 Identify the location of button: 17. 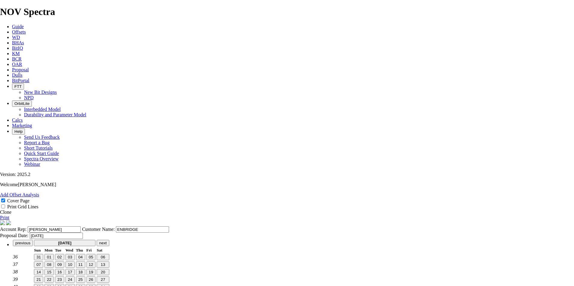
(70, 272).